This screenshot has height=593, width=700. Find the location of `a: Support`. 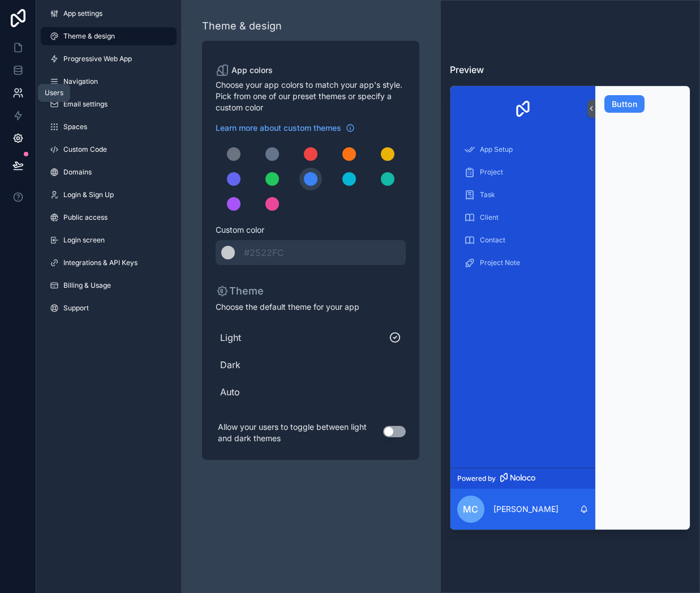

a: Support is located at coordinates (109, 308).